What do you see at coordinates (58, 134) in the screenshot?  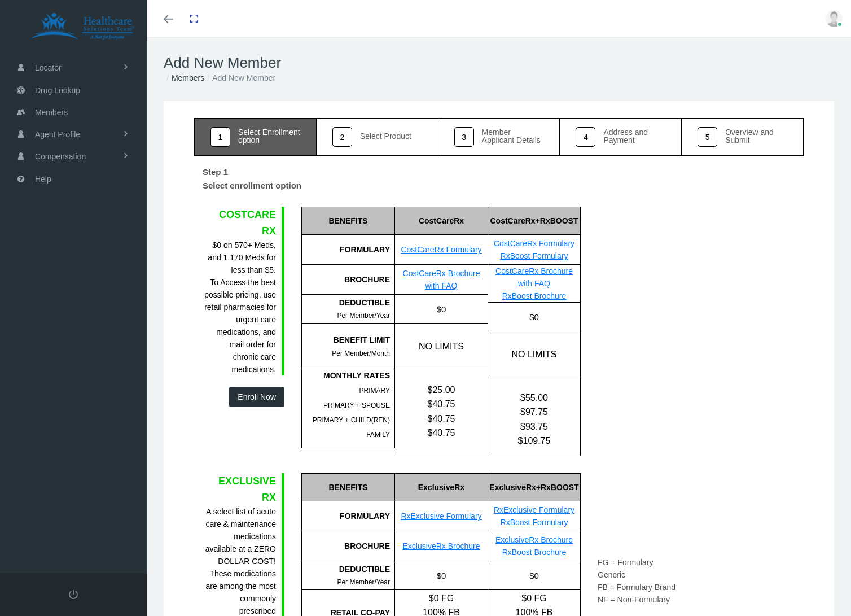 I see `span: Agent Profile` at bounding box center [58, 134].